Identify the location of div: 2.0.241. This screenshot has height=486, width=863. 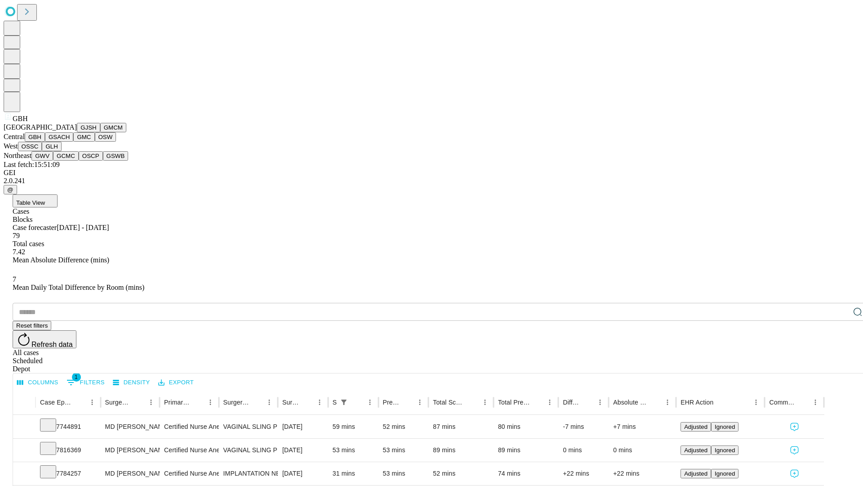
(432, 181).